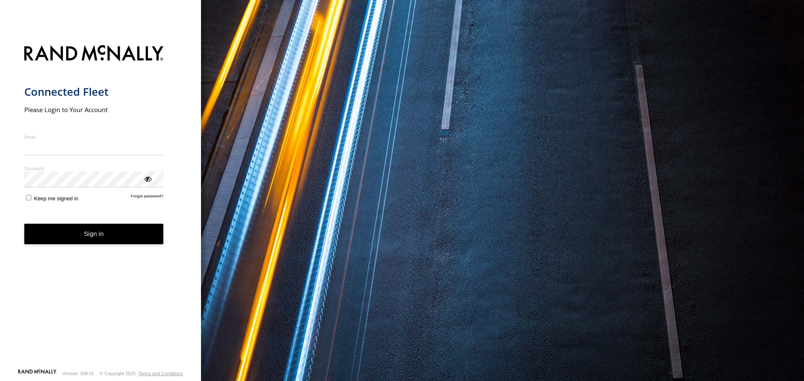  Describe the element at coordinates (147, 179) in the screenshot. I see `div: ViewPassword` at that location.